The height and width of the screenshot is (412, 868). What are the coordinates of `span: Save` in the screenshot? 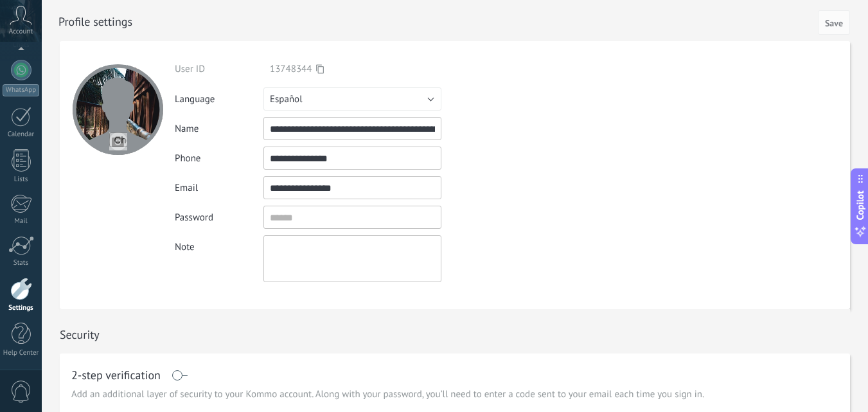 It's located at (834, 23).